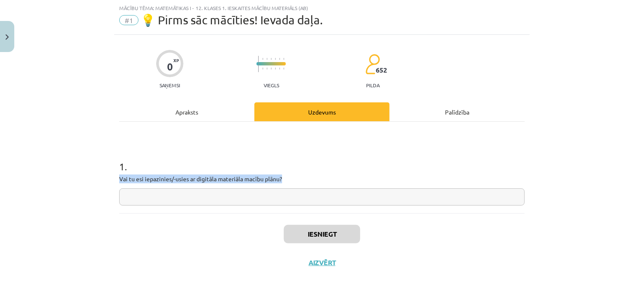 This screenshot has height=292, width=644. I want to click on div: Apraksts, so click(187, 112).